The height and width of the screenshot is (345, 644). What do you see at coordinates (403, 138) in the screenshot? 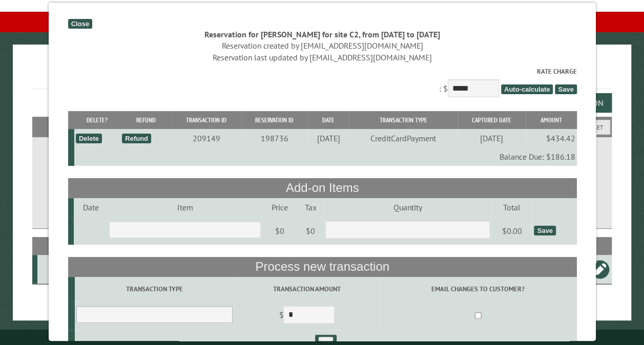
I see `td: CreditCardPayment` at bounding box center [403, 138].